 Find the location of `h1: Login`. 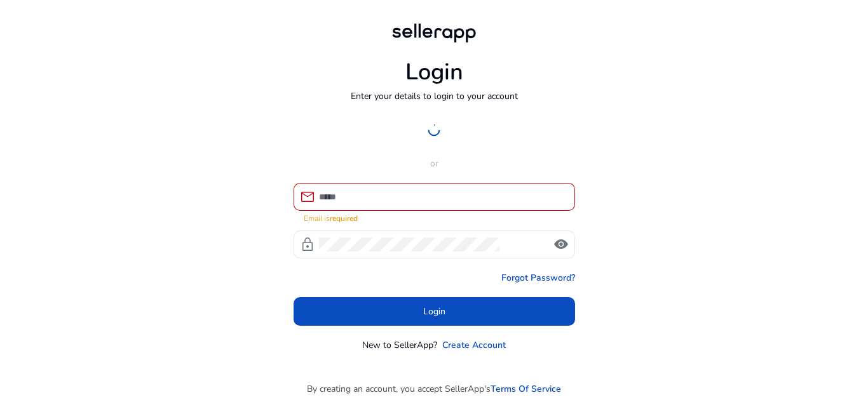

h1: Login is located at coordinates (434, 72).